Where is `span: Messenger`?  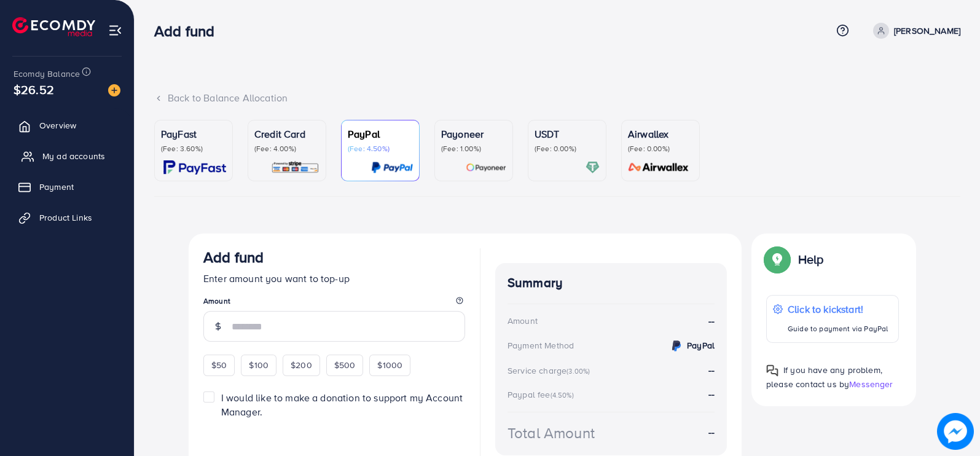 span: Messenger is located at coordinates (871, 384).